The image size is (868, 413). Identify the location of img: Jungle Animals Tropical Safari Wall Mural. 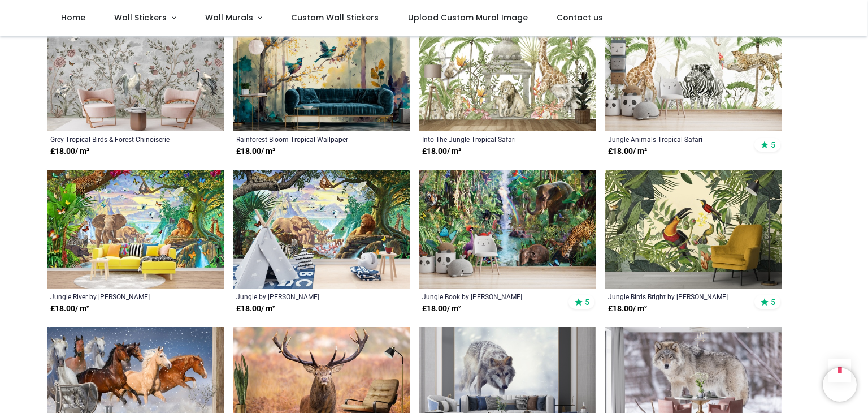
(693, 72).